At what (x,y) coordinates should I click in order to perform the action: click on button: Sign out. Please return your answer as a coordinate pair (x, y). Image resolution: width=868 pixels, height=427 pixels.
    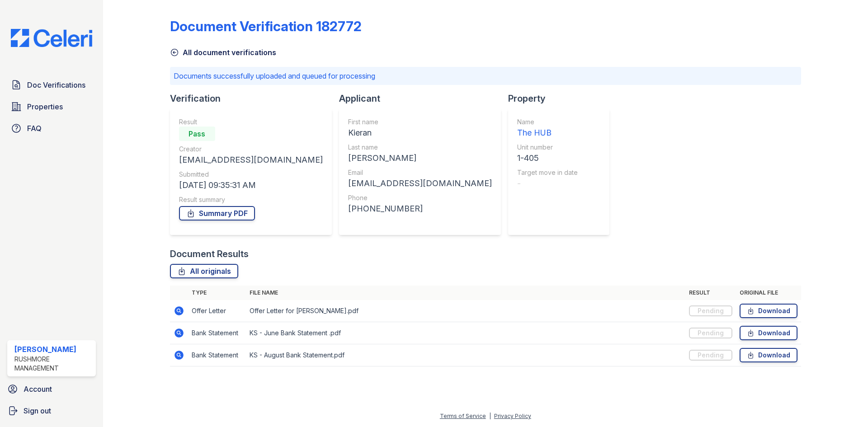
    Looking at the image, I should click on (51, 410).